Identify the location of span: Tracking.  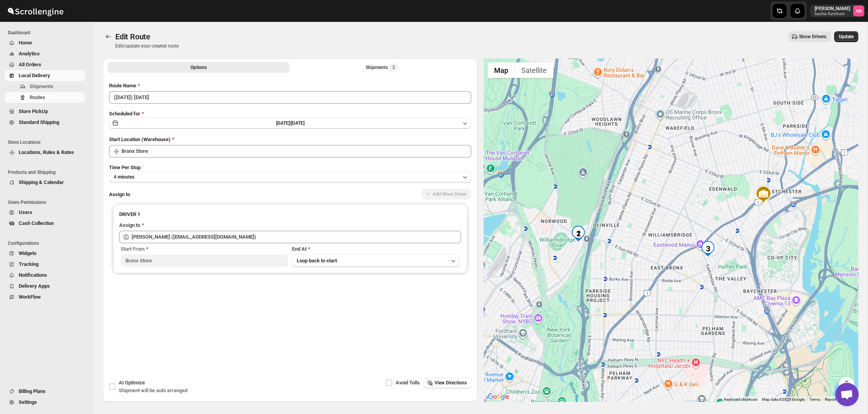
(28, 264).